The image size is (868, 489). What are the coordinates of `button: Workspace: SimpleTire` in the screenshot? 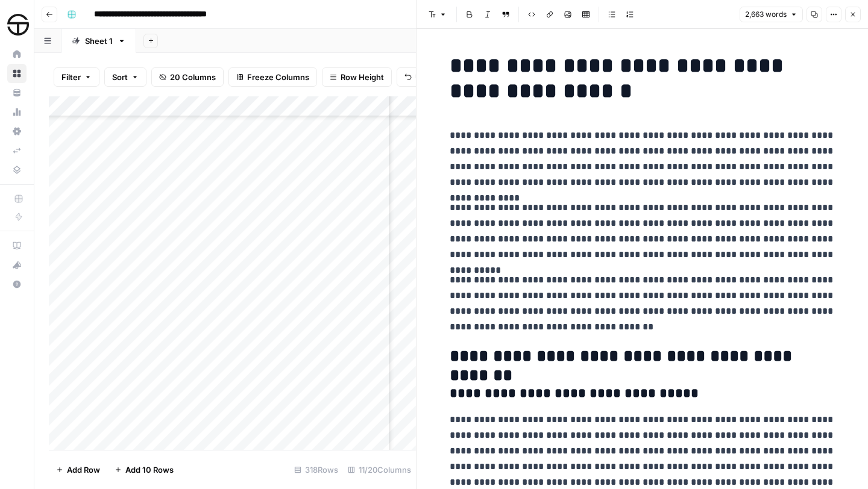 It's located at (17, 25).